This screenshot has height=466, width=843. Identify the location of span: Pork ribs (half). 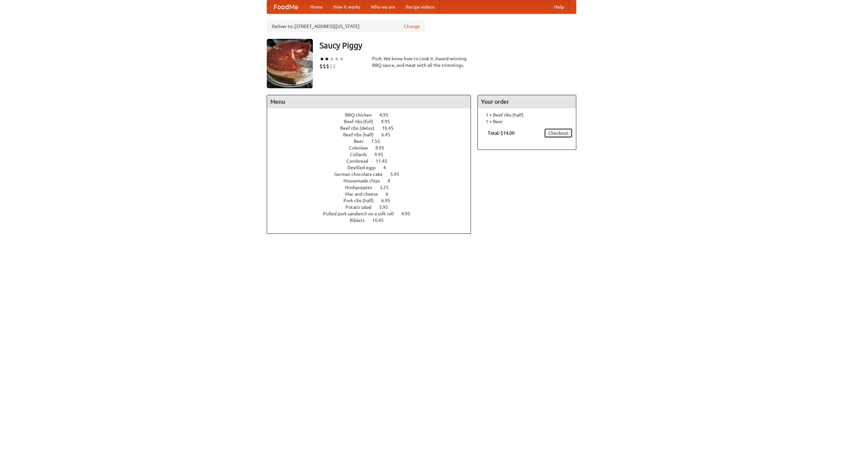
(362, 201).